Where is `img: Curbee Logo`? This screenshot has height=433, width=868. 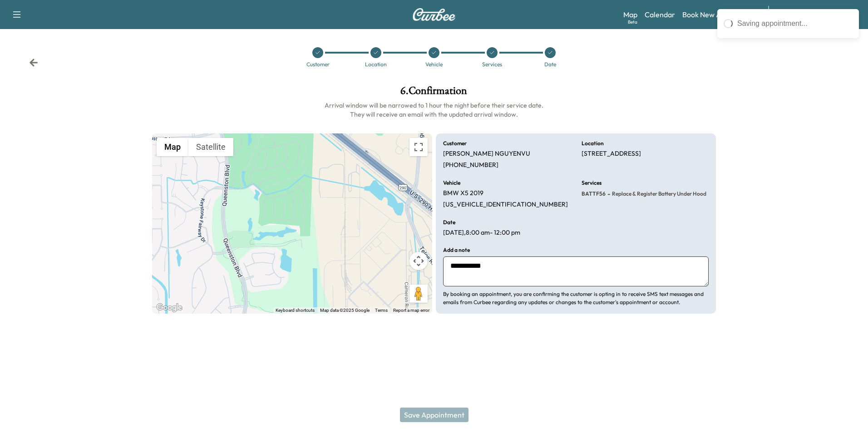 img: Curbee Logo is located at coordinates (434, 15).